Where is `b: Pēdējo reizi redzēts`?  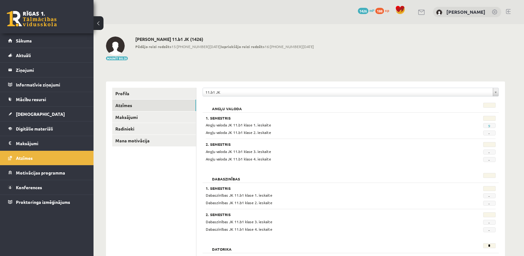
b: Pēdējo reizi redzēts is located at coordinates (153, 46).